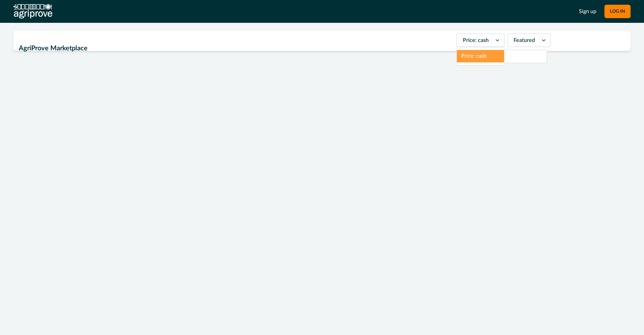  I want to click on div: Price: cash, so click(480, 56).